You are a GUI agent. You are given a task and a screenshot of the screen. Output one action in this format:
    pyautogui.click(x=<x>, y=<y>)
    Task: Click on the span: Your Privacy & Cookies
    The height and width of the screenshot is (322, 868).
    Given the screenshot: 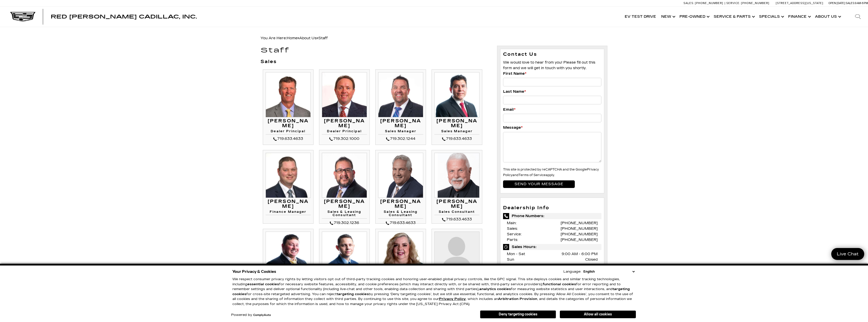 What is the action you would take?
    pyautogui.click(x=254, y=272)
    